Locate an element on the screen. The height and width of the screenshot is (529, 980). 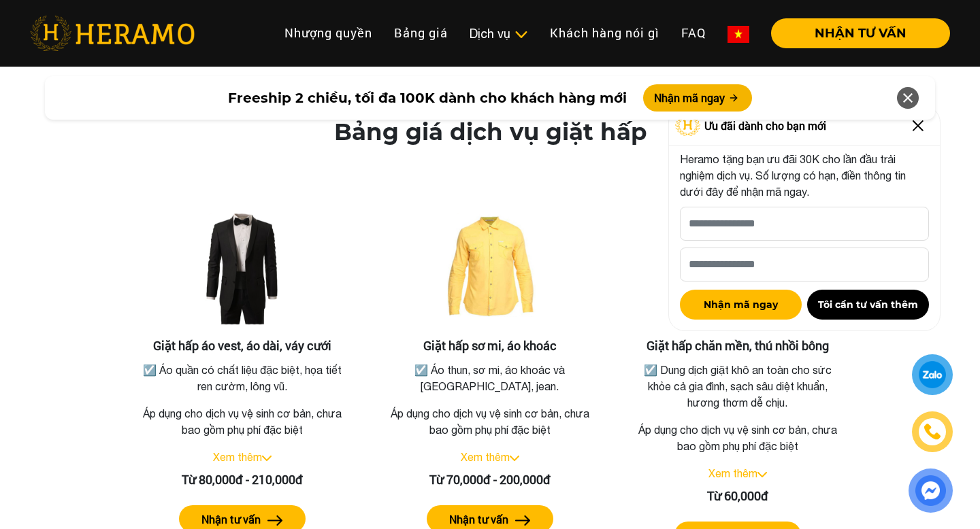
div: Dịch vụ is located at coordinates (499, 34).